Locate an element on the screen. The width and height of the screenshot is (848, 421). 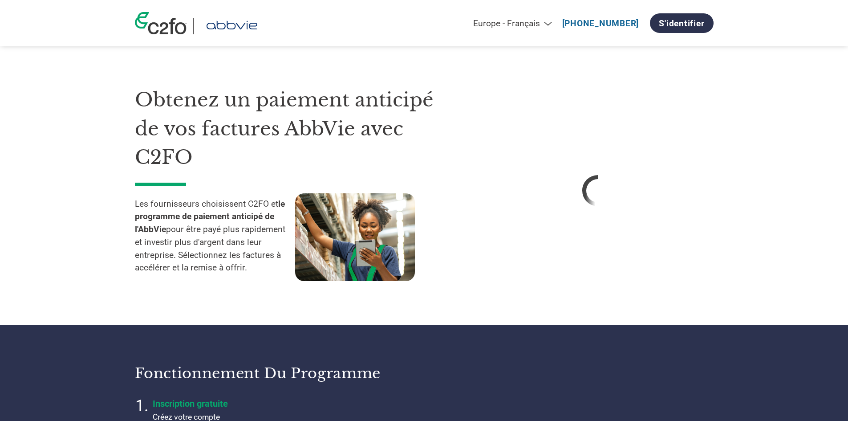
h4: Inscription gratuite is located at coordinates (264, 403).